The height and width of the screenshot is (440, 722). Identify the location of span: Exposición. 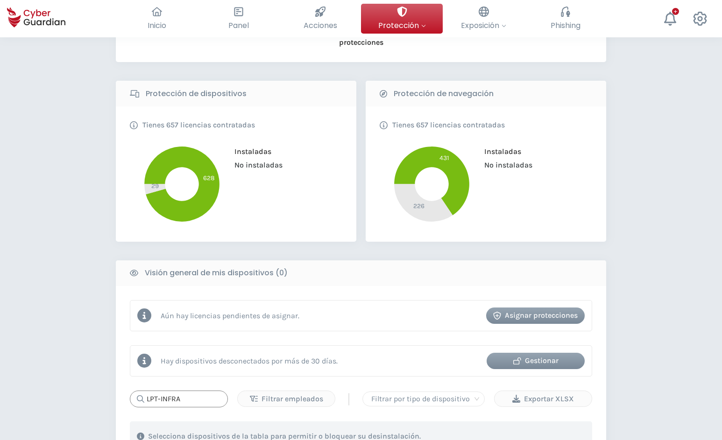
(483, 25).